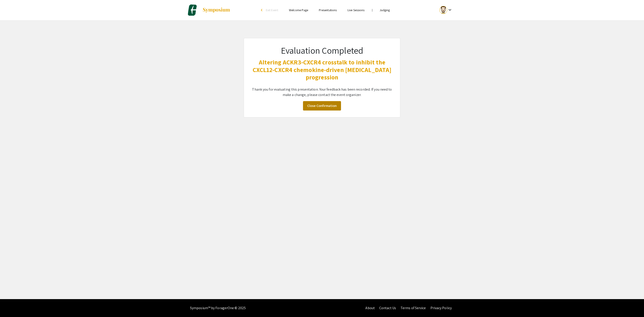 This screenshot has width=644, height=317. What do you see at coordinates (413, 308) in the screenshot?
I see `a: Terms of Service` at bounding box center [413, 308].